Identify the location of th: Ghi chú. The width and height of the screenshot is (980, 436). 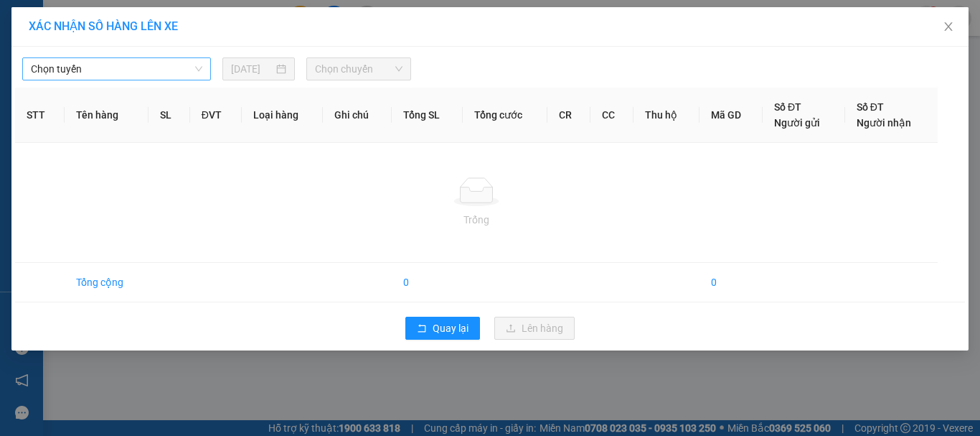
(357, 115).